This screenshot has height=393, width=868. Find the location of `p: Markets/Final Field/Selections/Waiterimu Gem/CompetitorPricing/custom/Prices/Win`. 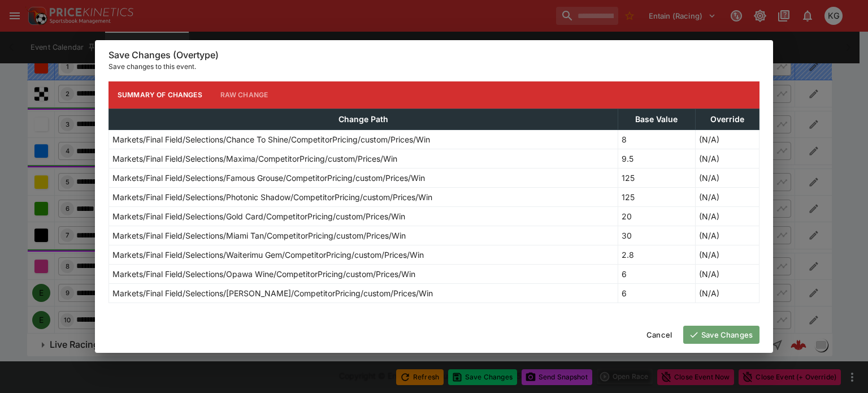

p: Markets/Final Field/Selections/Waiterimu Gem/CompetitorPricing/custom/Prices/Win is located at coordinates (268, 254).